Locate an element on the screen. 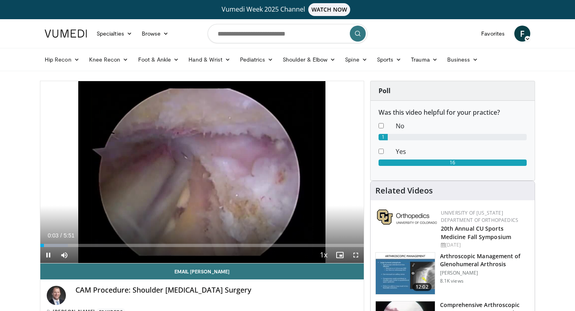  div: 1 is located at coordinates (383, 137).